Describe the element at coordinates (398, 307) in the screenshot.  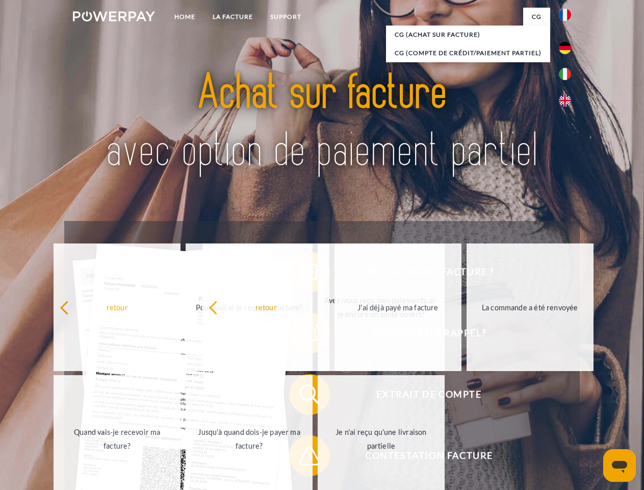
I see `div: J'ai déjà payé ma facture` at that location.